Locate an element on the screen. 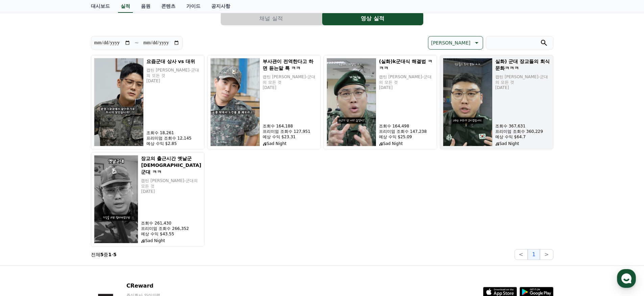 The height and width of the screenshot is (296, 644). p: 조회수 261,430 is located at coordinates (171, 224).